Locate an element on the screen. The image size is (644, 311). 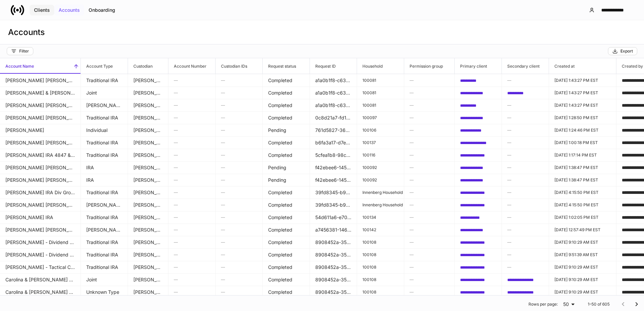
td: 2024-12-12T18:43:27.175Z is located at coordinates (583, 81).